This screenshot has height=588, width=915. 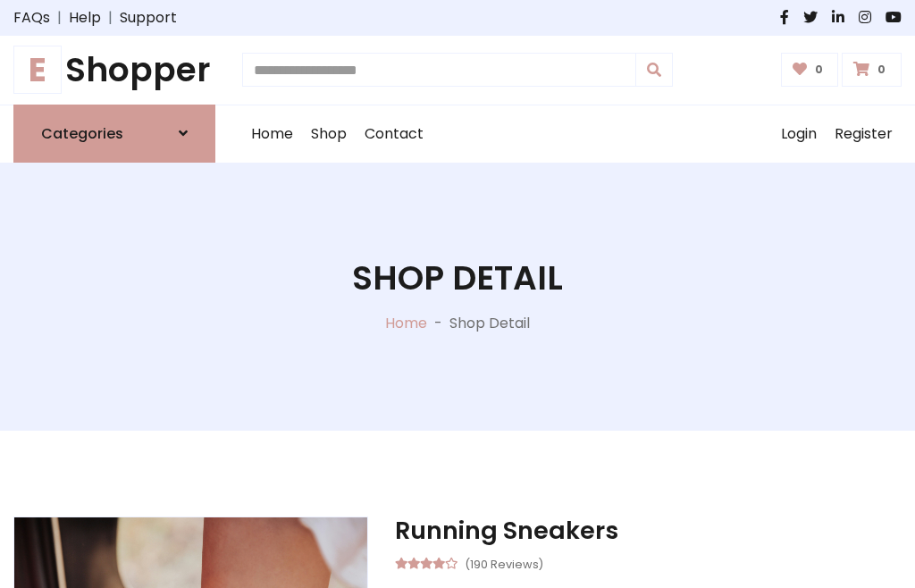 What do you see at coordinates (114, 70) in the screenshot?
I see `h1: Shopper` at bounding box center [114, 70].